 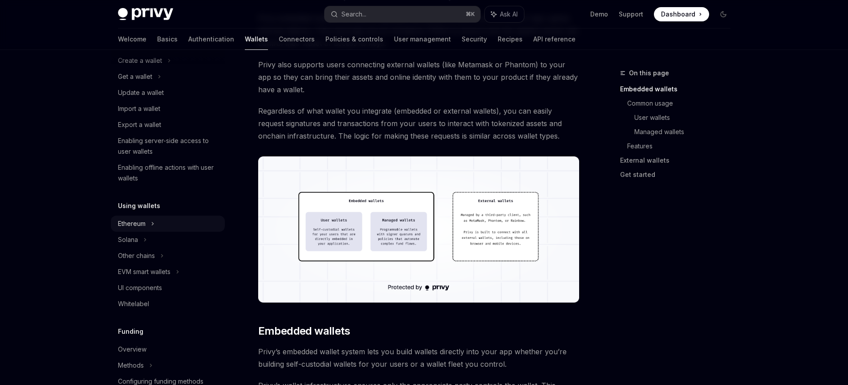 I want to click on span: Privy also supports users connecting external wallets (like Metamask or Phantom) to your app so t..., so click(x=419, y=77).